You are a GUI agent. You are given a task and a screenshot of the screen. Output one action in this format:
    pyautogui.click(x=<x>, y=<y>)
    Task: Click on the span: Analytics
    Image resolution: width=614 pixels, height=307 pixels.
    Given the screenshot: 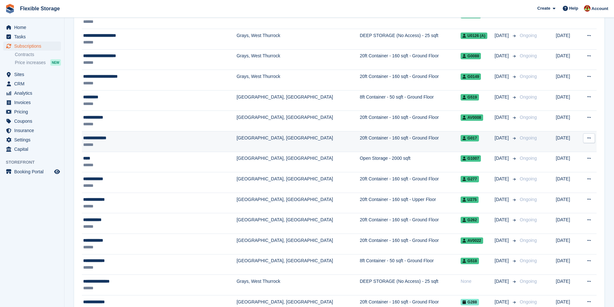 What is the action you would take?
    pyautogui.click(x=34, y=93)
    